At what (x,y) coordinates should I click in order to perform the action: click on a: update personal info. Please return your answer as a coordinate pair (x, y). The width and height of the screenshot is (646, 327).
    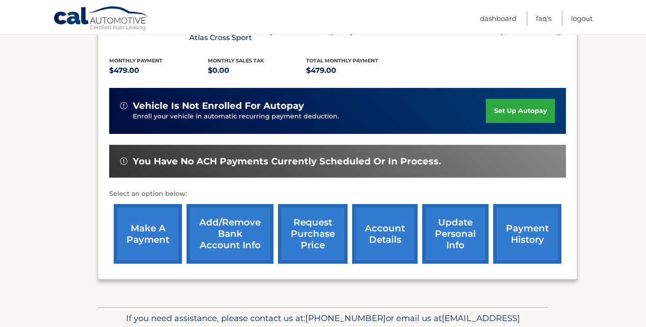
    Looking at the image, I should click on (455, 233).